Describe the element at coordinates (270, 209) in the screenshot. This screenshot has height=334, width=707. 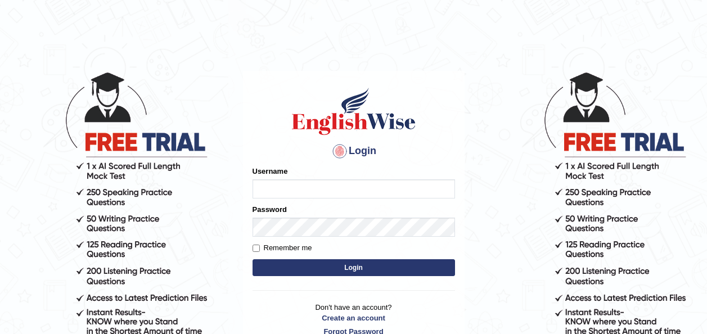
I see `label: Password` at that location.